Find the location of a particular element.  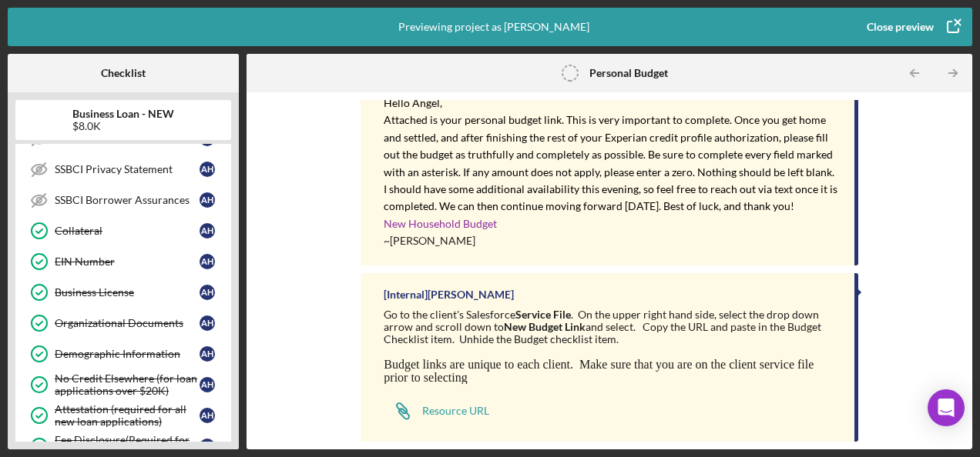

span: Budget links are unique to each client. Make sure that you are on the client service file prior t... is located at coordinates (599, 371).